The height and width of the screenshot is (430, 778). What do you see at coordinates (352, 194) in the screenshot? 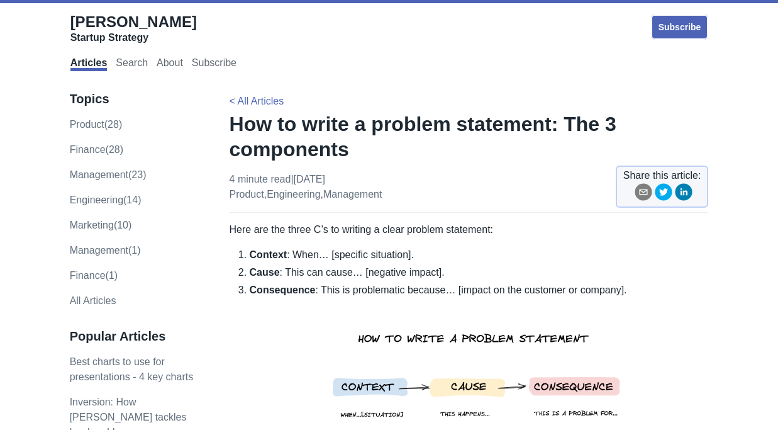
I see `a: management` at bounding box center [352, 194].